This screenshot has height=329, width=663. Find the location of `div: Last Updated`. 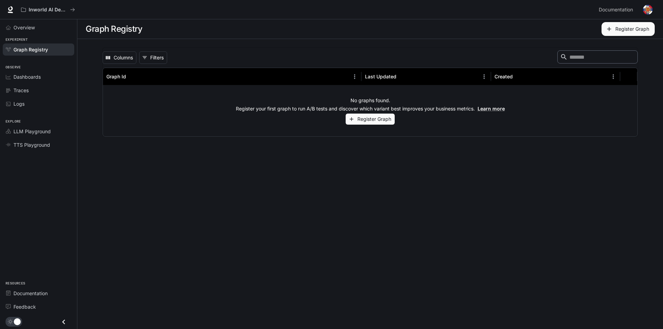

div: Last Updated is located at coordinates (381, 76).